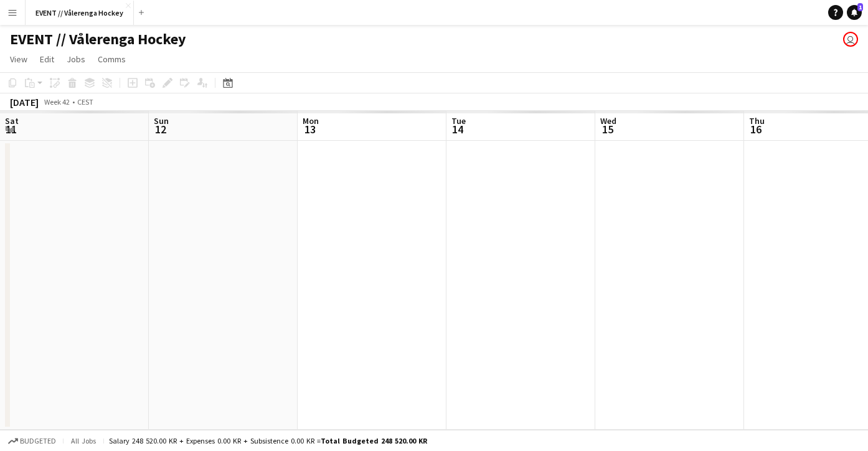 Image resolution: width=868 pixels, height=451 pixels. What do you see at coordinates (161, 121) in the screenshot?
I see `span: Sun` at bounding box center [161, 121].